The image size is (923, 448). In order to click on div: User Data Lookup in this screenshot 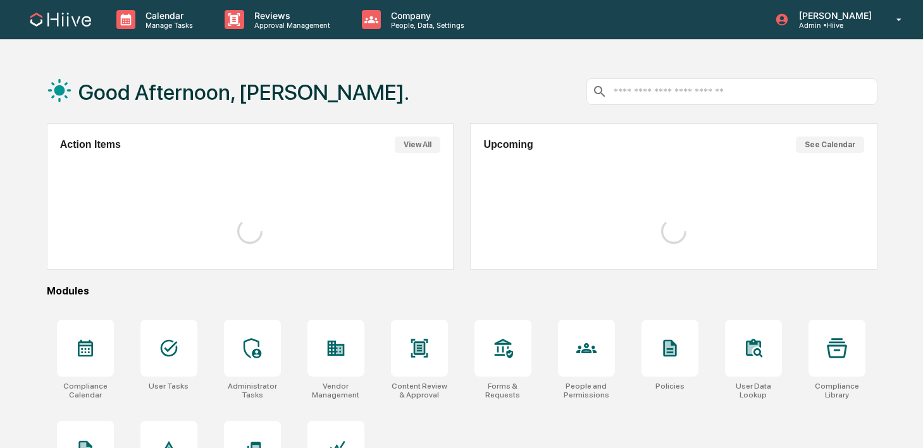, I will do `click(753, 391)`.